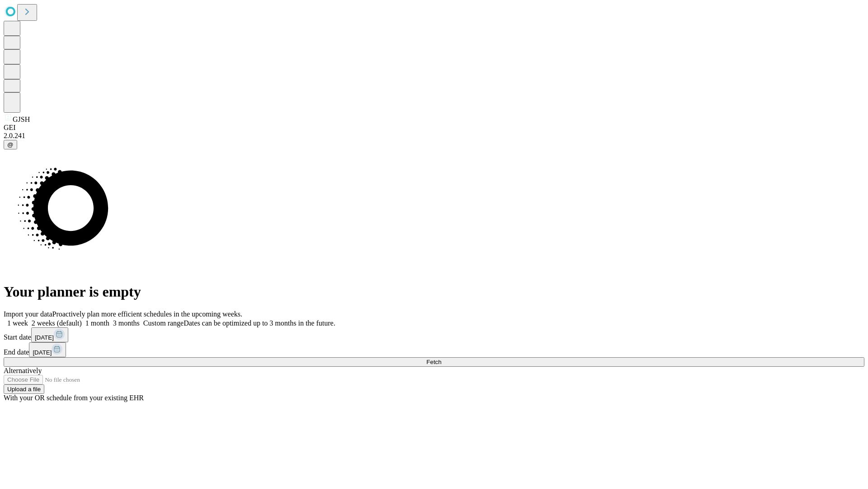 This screenshot has width=868, height=489. Describe the element at coordinates (97, 322) in the screenshot. I see `span: 1 month` at that location.